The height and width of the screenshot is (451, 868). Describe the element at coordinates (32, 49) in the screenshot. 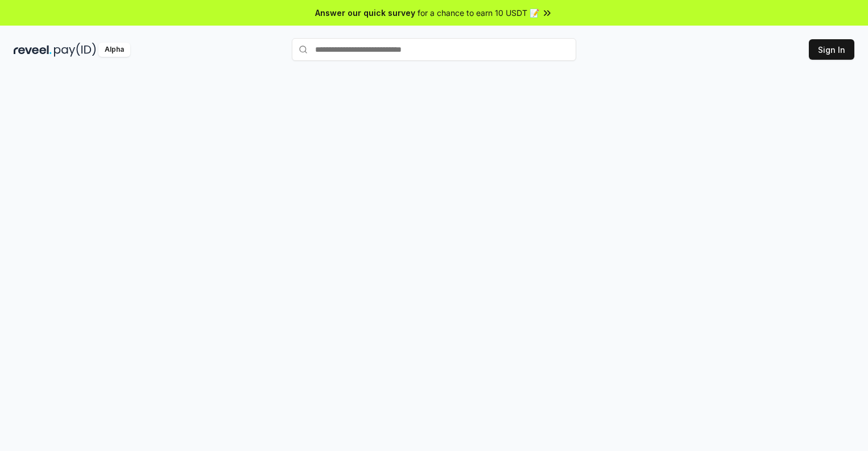

I see `img: reveel_dark` at that location.